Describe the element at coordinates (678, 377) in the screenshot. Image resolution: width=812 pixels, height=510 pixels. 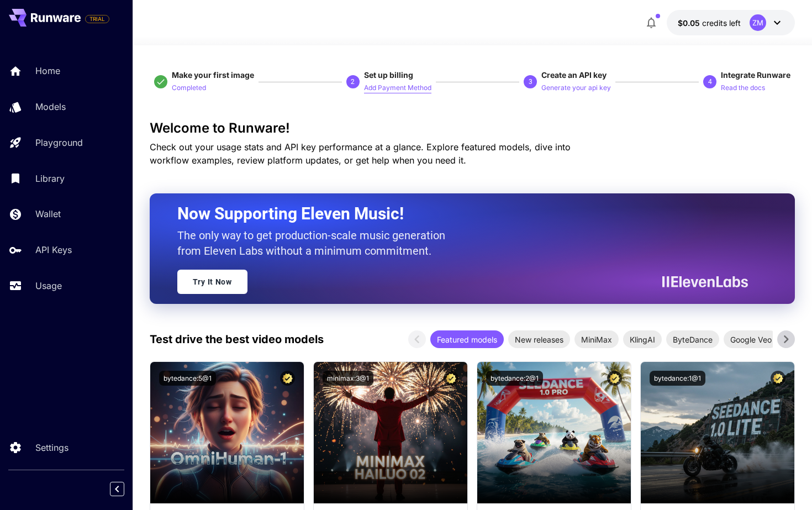
I see `button: bytedance:1@1` at that location.